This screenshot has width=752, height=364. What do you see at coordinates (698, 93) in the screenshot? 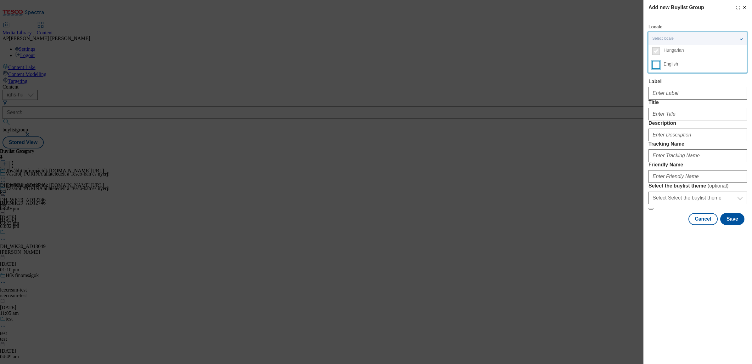
I see `input: Enter Label` at bounding box center [698, 93].